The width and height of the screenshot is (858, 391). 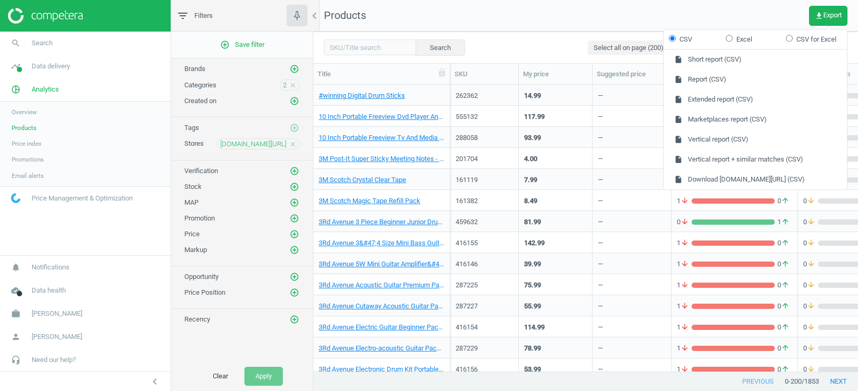 I want to click on span: Analytics, so click(x=45, y=90).